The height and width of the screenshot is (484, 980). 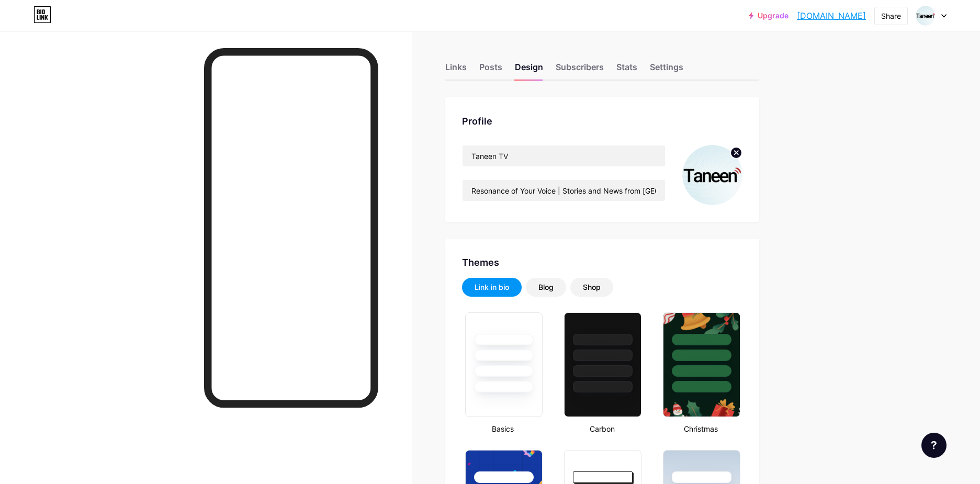 I want to click on div: Christmas, so click(x=701, y=429).